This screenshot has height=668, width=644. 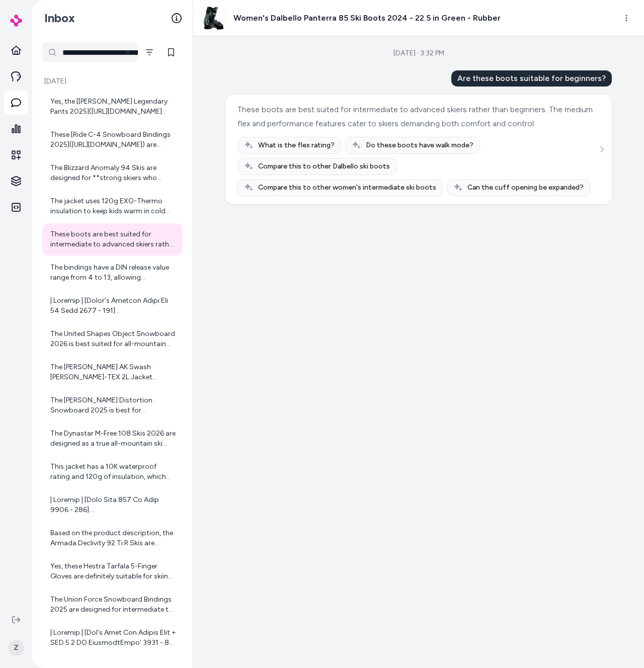 I want to click on span: Can the cuff opening be expanded?, so click(x=526, y=187).